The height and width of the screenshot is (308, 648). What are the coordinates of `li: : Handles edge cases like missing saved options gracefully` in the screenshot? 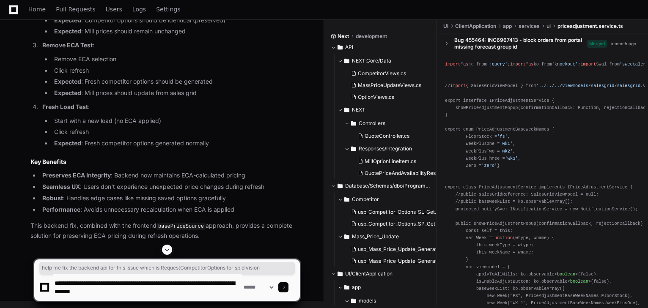 It's located at (170, 198).